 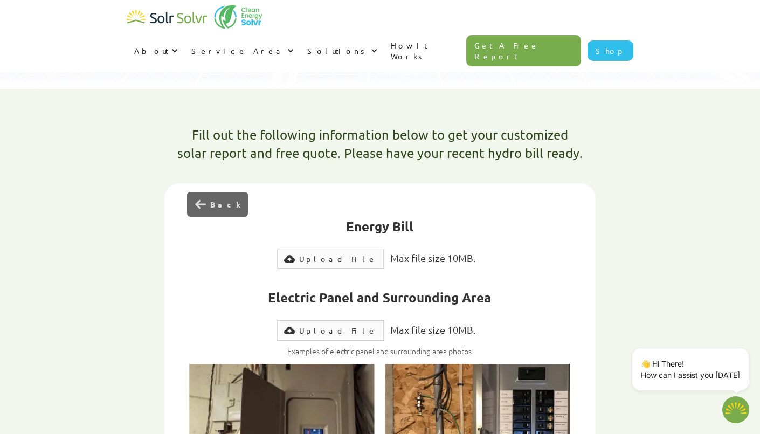 What do you see at coordinates (611, 51) in the screenshot?
I see `a: Shop` at bounding box center [611, 51].